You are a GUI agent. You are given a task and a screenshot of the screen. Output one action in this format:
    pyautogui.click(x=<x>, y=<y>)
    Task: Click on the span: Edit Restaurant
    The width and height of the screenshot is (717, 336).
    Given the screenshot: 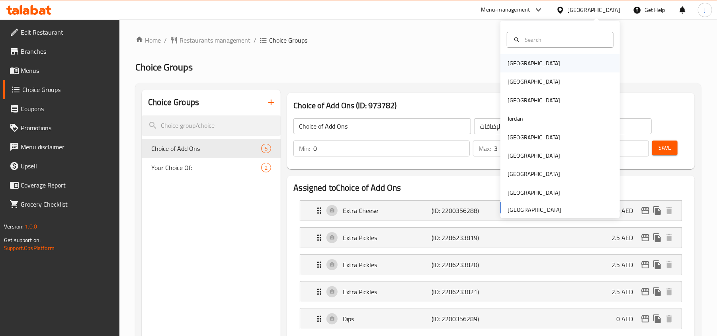 What is the action you would take?
    pyautogui.click(x=67, y=32)
    